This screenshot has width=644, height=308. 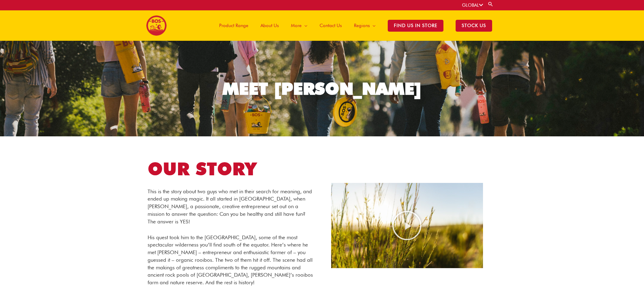 I want to click on span: About Us, so click(x=270, y=26).